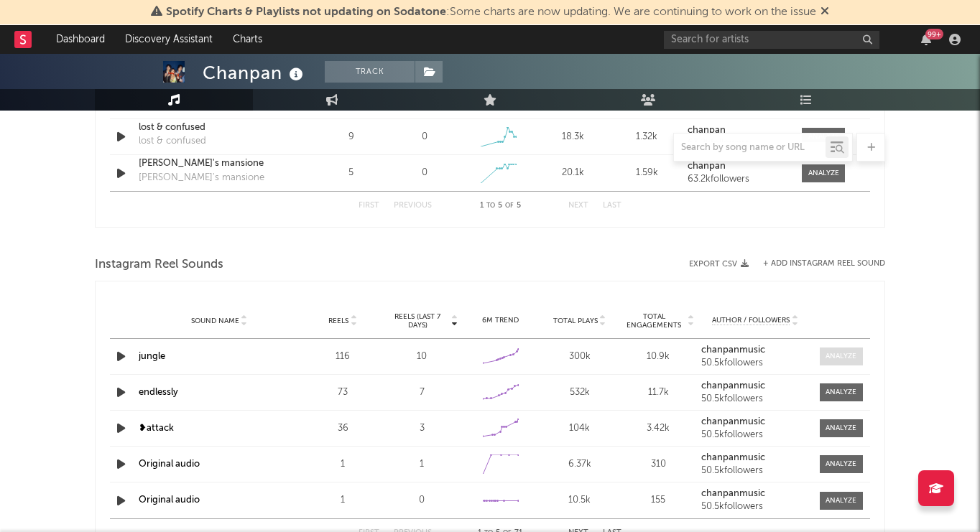 The image size is (980, 532). Describe the element at coordinates (659, 393) in the screenshot. I see `div: 11.7k` at that location.